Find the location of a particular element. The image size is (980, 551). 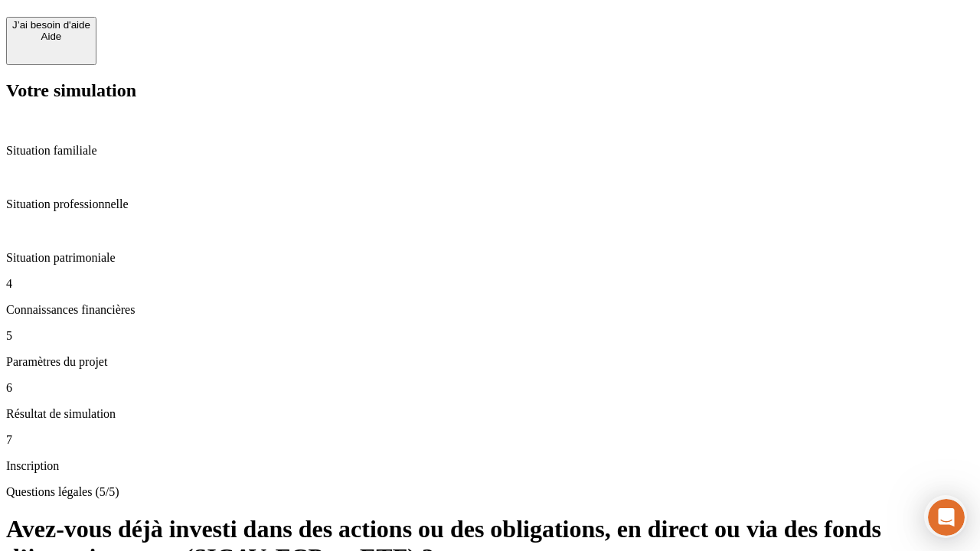

p: Connaissances financières is located at coordinates (490, 310).